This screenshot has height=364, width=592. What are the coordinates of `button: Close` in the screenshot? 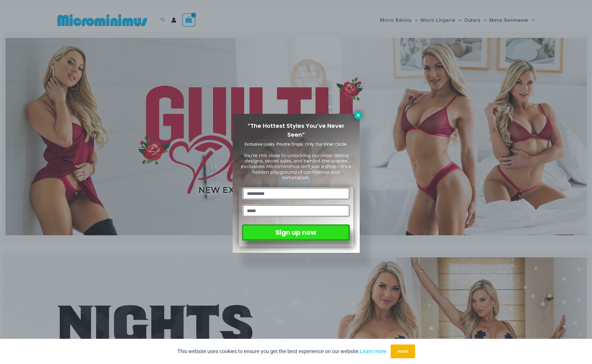 It's located at (358, 115).